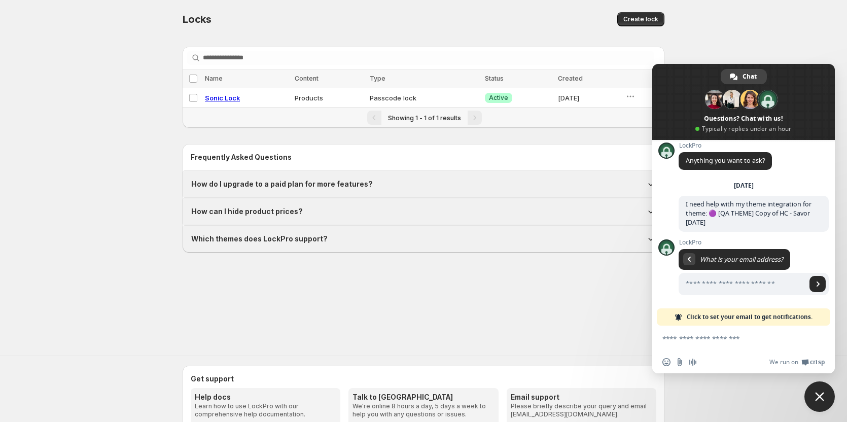 This screenshot has height=422, width=847. I want to click on span: Created, so click(570, 78).